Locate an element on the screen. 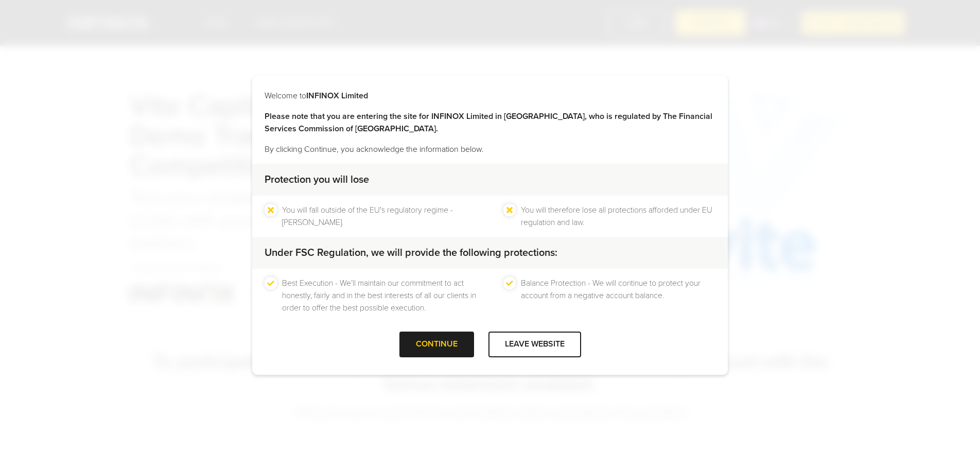  strong: INFINOX Limited is located at coordinates (337, 96).